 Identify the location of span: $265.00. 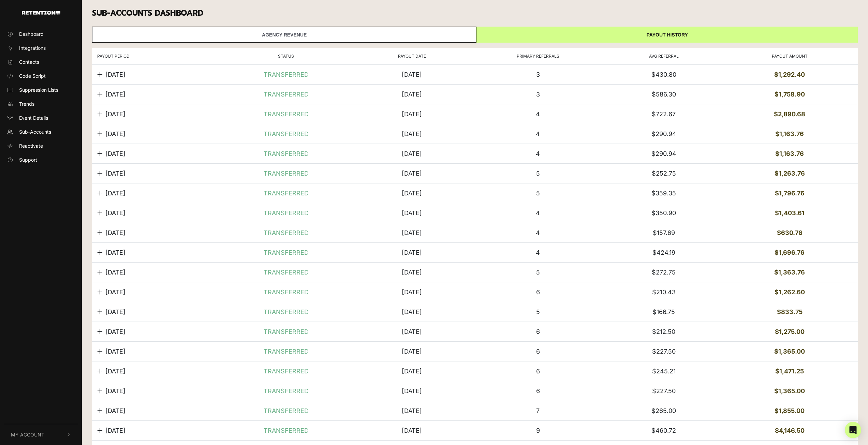
(663, 411).